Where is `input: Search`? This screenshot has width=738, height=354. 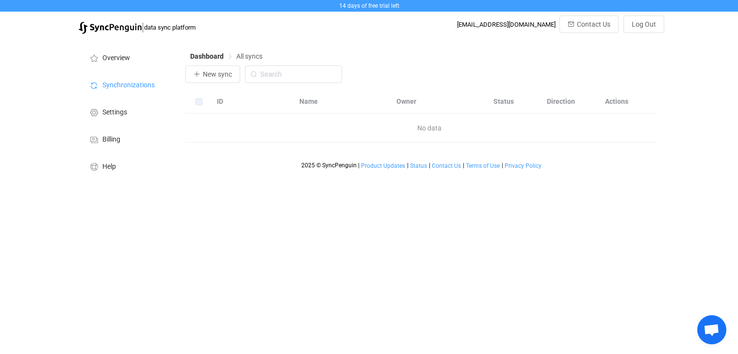 input: Search is located at coordinates (293, 74).